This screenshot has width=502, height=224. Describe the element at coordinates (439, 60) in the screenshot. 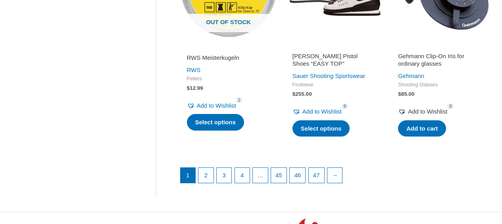

I see `h2: Gehmann Clip-On Iris for ordinary glasses` at that location.